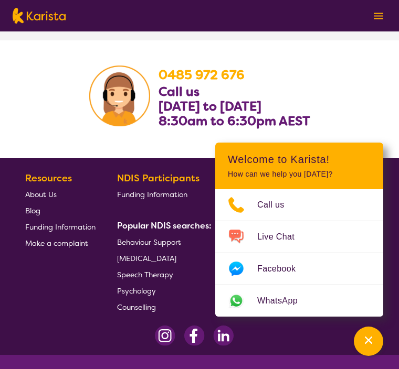  What do you see at coordinates (60, 210) in the screenshot?
I see `a: Blog` at bounding box center [60, 210].